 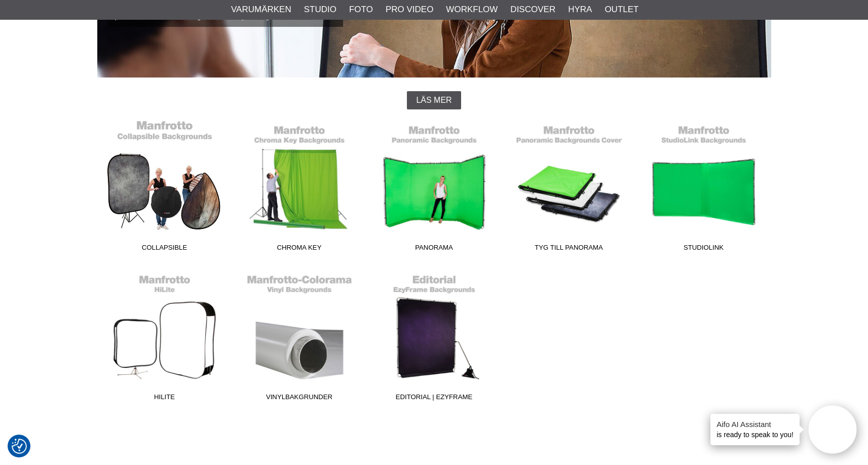 I want to click on a: Workflow, so click(x=472, y=10).